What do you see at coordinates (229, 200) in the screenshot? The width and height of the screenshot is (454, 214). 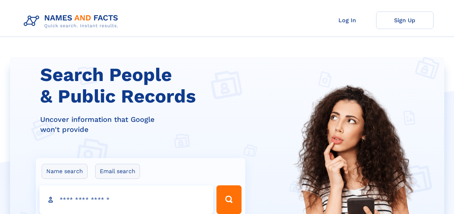 I see `button: Search Button` at bounding box center [229, 200].